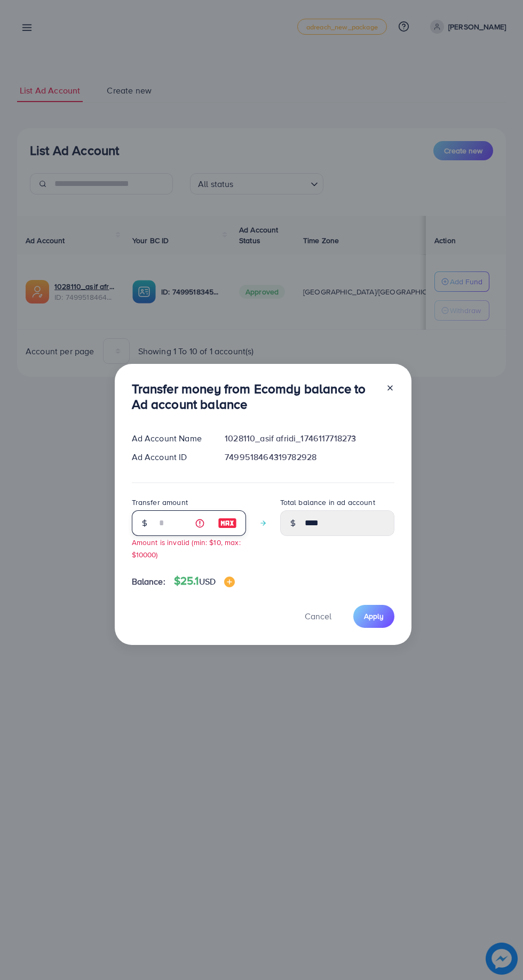 The height and width of the screenshot is (980, 523). Describe the element at coordinates (170, 457) in the screenshot. I see `div: Ad Account ID` at that location.